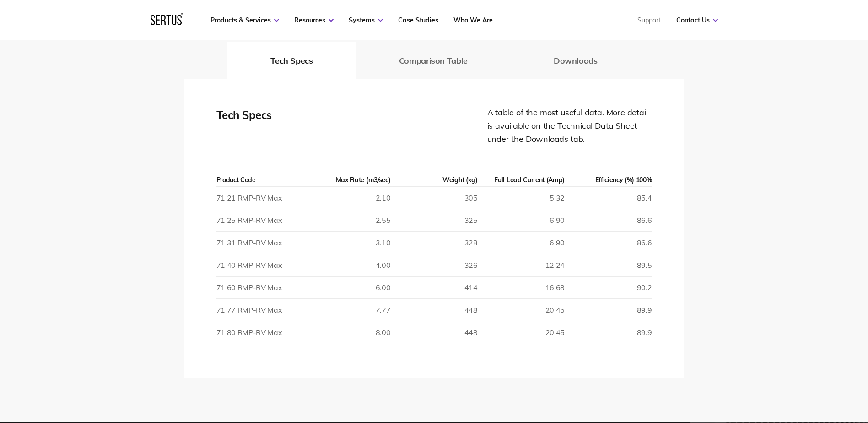 The width and height of the screenshot is (868, 423). What do you see at coordinates (366, 20) in the screenshot?
I see `a: Systems` at bounding box center [366, 20].